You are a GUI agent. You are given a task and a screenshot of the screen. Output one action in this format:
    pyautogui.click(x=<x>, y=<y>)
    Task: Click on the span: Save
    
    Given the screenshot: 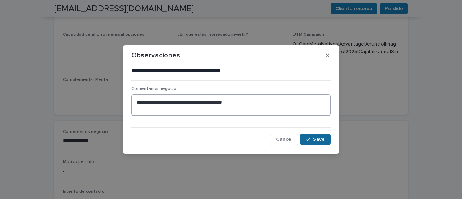 What is the action you would take?
    pyautogui.click(x=318, y=139)
    